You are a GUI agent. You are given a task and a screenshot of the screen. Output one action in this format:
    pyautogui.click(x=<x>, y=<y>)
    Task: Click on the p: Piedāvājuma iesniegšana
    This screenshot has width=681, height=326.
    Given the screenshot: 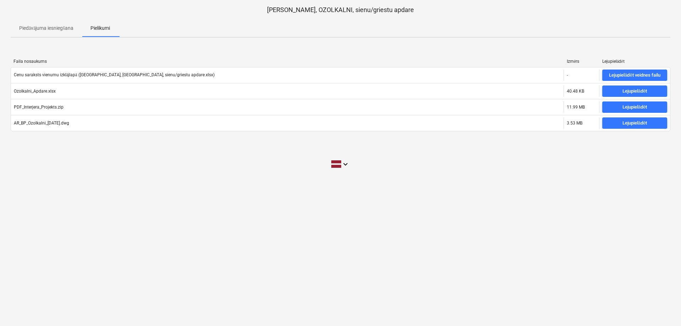 What is the action you would take?
    pyautogui.click(x=46, y=28)
    